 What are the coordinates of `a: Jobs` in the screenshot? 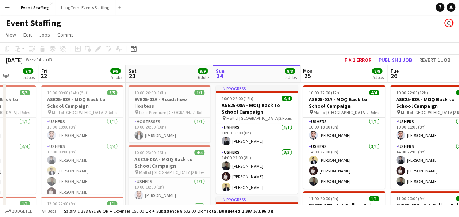 It's located at (45, 35).